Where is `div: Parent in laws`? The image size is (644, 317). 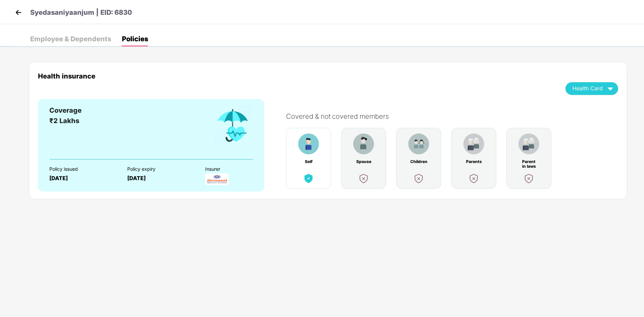 div: Parent in laws is located at coordinates (529, 162).